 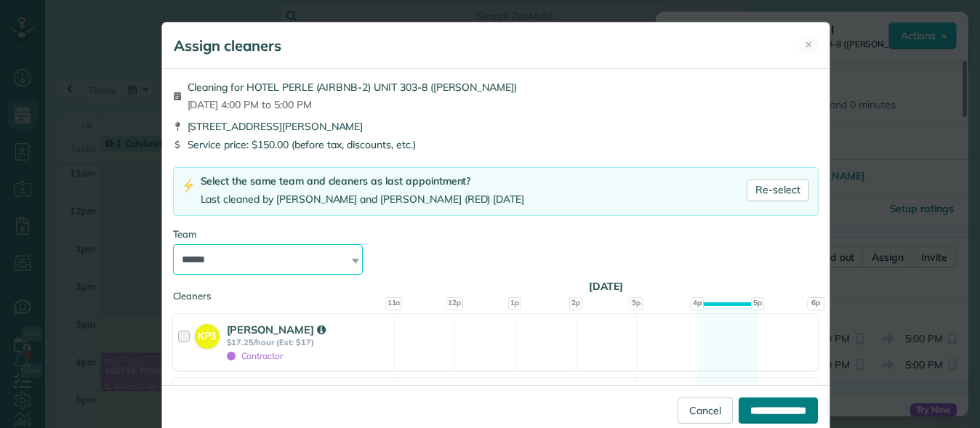 What do you see at coordinates (778, 190) in the screenshot?
I see `a: Re-select` at bounding box center [778, 190].